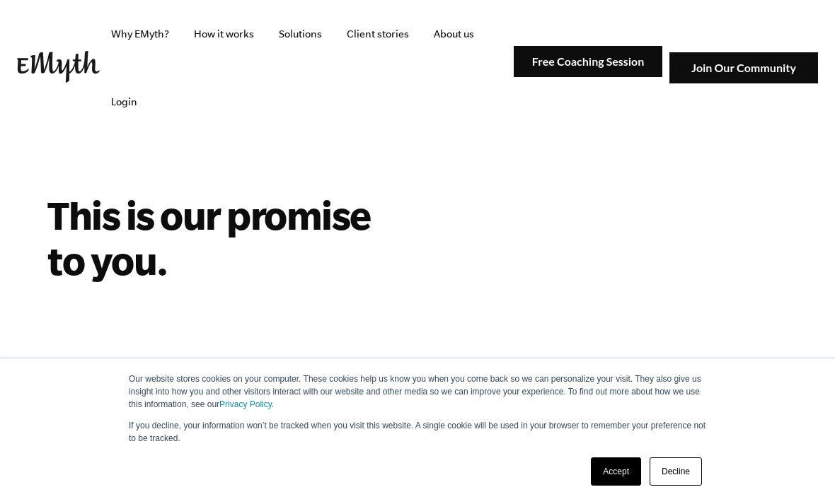 The image size is (835, 504). I want to click on h2: This is our promise to you., so click(256, 238).